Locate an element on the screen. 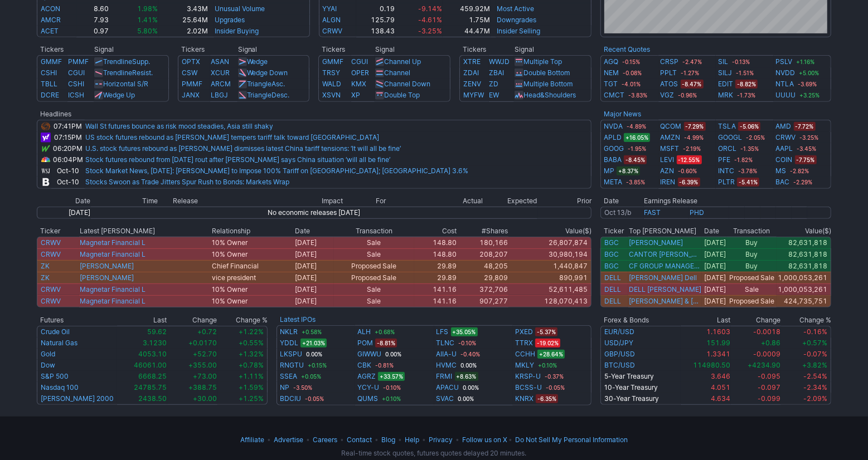 The image size is (868, 460). a: Downgrades is located at coordinates (516, 19).